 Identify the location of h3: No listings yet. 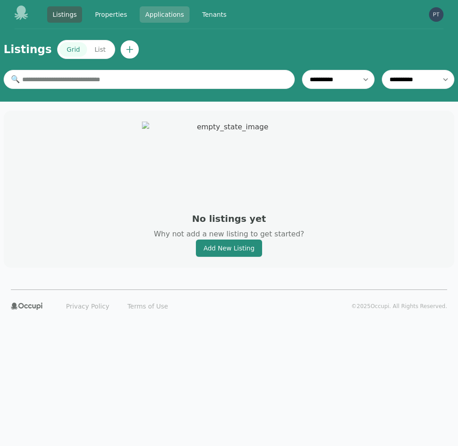
(228, 219).